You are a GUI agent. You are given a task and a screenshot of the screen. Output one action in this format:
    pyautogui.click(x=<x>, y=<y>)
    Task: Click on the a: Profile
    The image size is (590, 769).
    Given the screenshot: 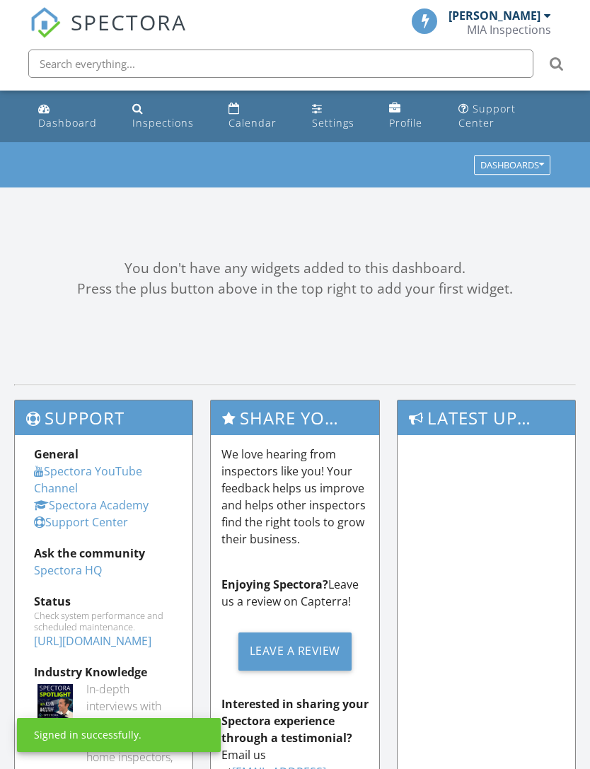 What is the action you would take?
    pyautogui.click(x=412, y=116)
    